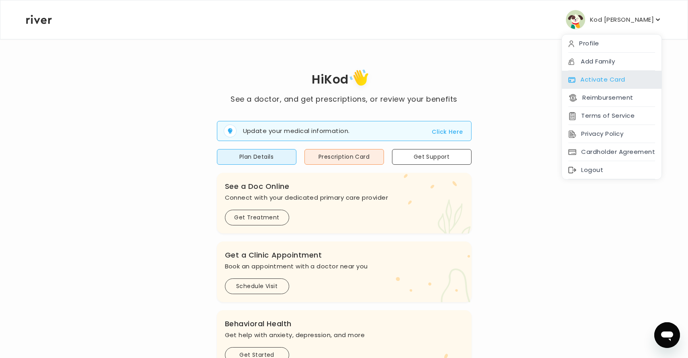  What do you see at coordinates (612, 61) in the screenshot?
I see `div: Add Family` at bounding box center [612, 61].